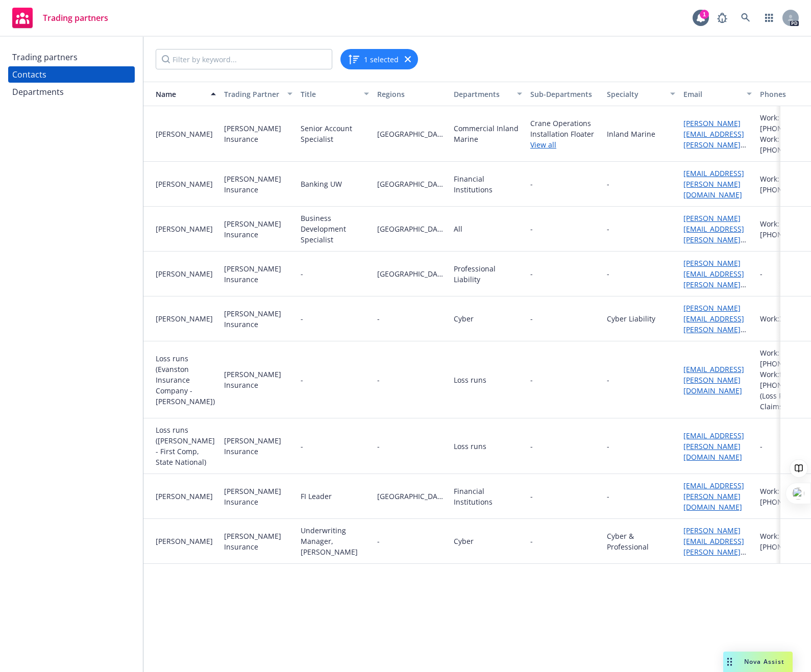  Describe the element at coordinates (636, 94) in the screenshot. I see `div: Specialty` at that location.